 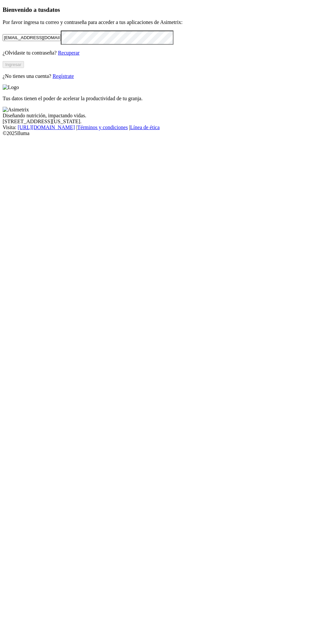 What do you see at coordinates (161, 116) in the screenshot?
I see `div: Diseñando nutrición, impactando vidas.` at bounding box center [161, 116].